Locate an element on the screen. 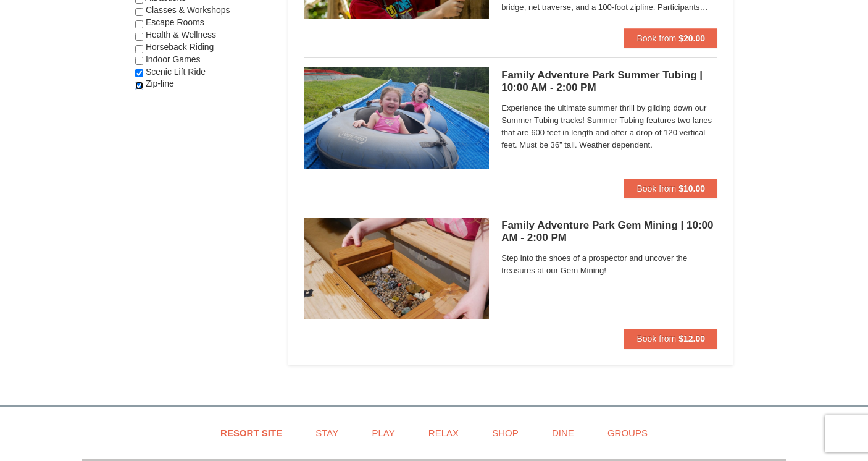 Image resolution: width=868 pixels, height=461 pixels. img: 6619925-24-0b64ce4e.JPG is located at coordinates (397, 268).